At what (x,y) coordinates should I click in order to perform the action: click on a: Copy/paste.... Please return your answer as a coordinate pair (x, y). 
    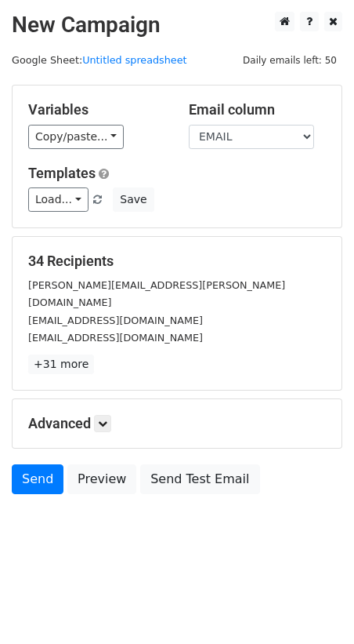
    Looking at the image, I should click on (76, 136).